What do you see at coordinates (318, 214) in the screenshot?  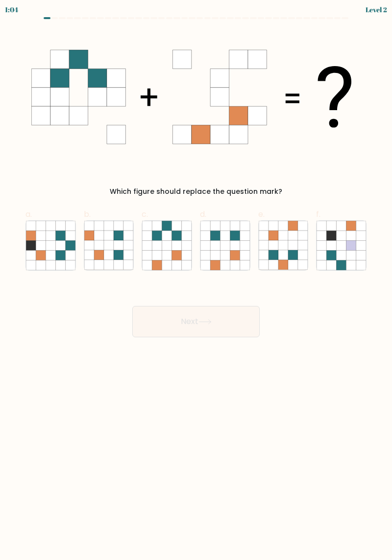 I see `span: f.` at bounding box center [318, 214].